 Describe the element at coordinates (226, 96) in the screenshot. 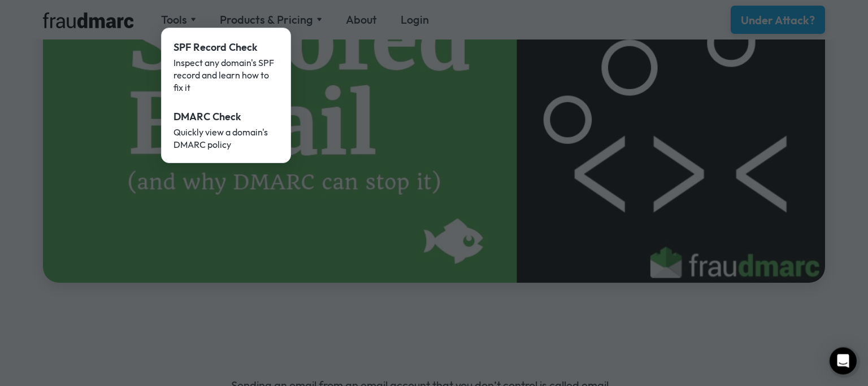

I see `nav: Tools` at that location.